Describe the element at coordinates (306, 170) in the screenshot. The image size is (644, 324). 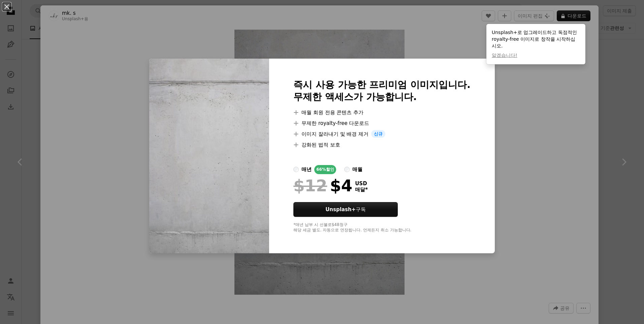
I see `div: 매년` at that location.